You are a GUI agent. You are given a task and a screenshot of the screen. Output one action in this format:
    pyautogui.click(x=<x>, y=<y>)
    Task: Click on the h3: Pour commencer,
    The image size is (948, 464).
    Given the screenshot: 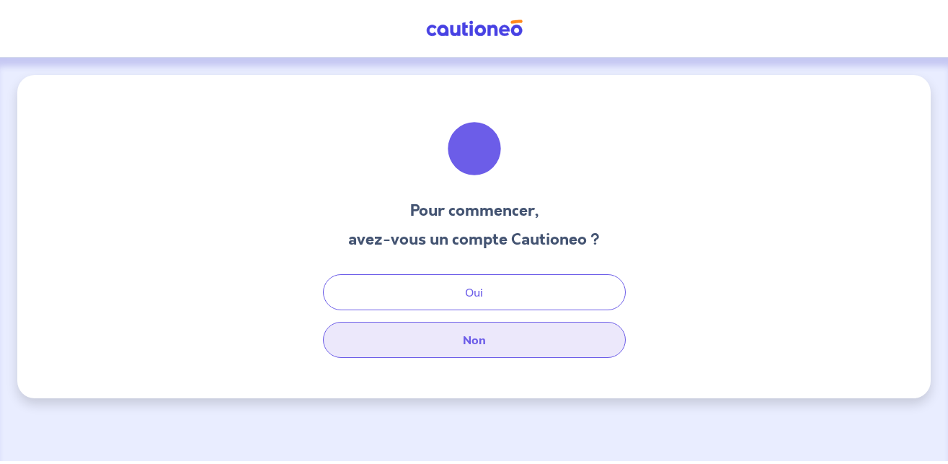 What is the action you would take?
    pyautogui.click(x=474, y=211)
    